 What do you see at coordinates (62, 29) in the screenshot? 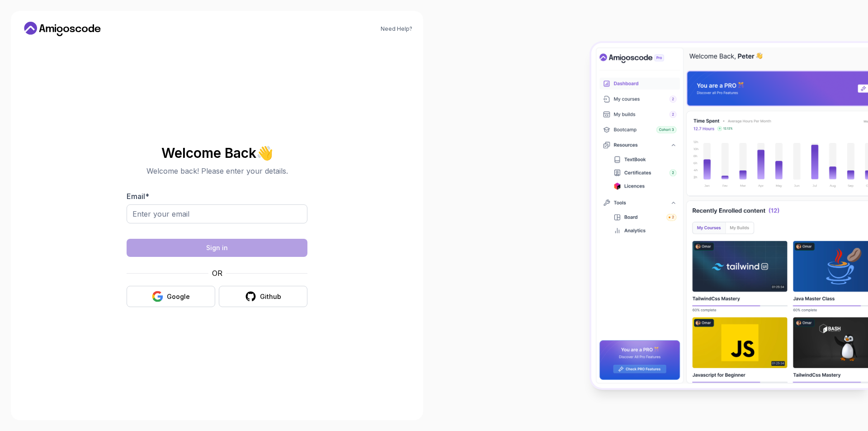
I see `a: Home link` at bounding box center [62, 29].